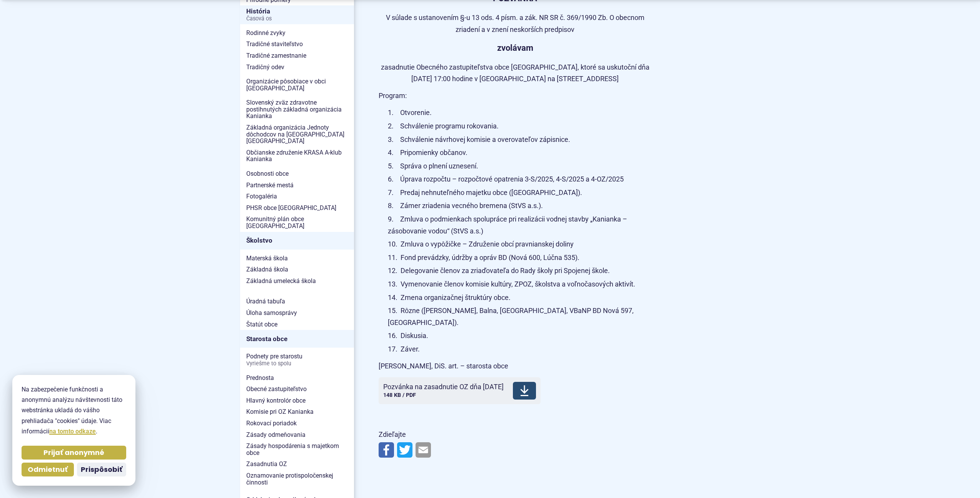  Describe the element at coordinates (297, 258) in the screenshot. I see `a: Materská škola` at that location.